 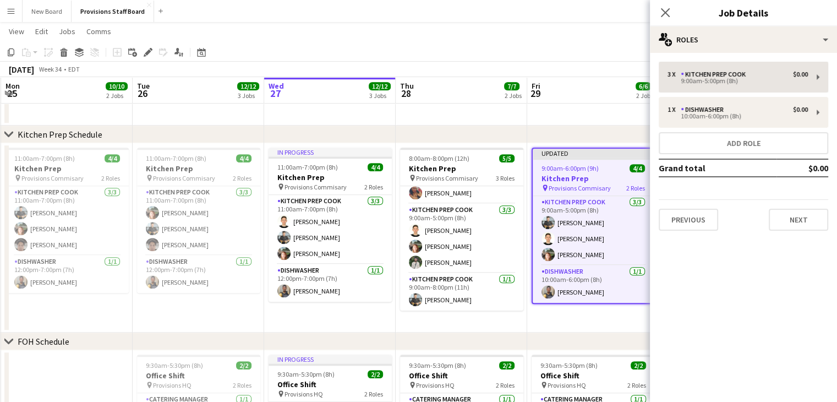 I want to click on span: 8:00am-8:00pm (12h), so click(x=439, y=158).